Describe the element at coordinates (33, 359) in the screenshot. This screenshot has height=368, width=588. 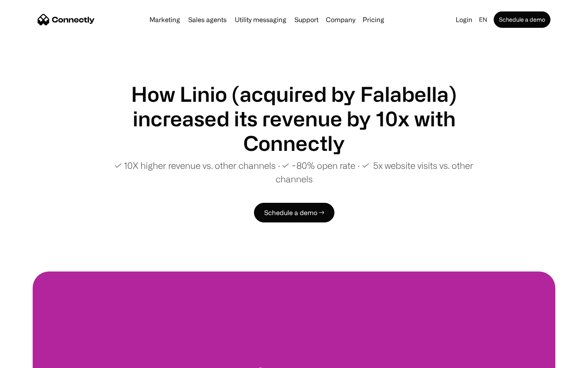
I see `ul: Language list` at that location.